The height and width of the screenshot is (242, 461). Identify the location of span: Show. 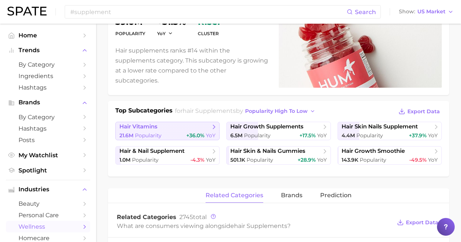
(407, 11).